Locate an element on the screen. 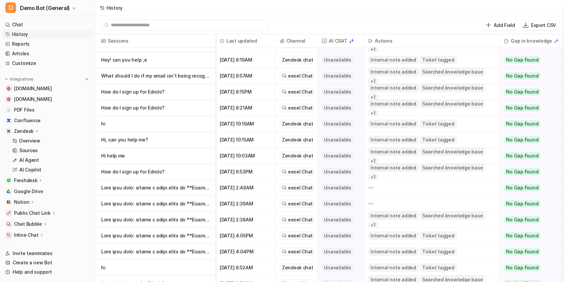  span: Last updated is located at coordinates (245, 41).